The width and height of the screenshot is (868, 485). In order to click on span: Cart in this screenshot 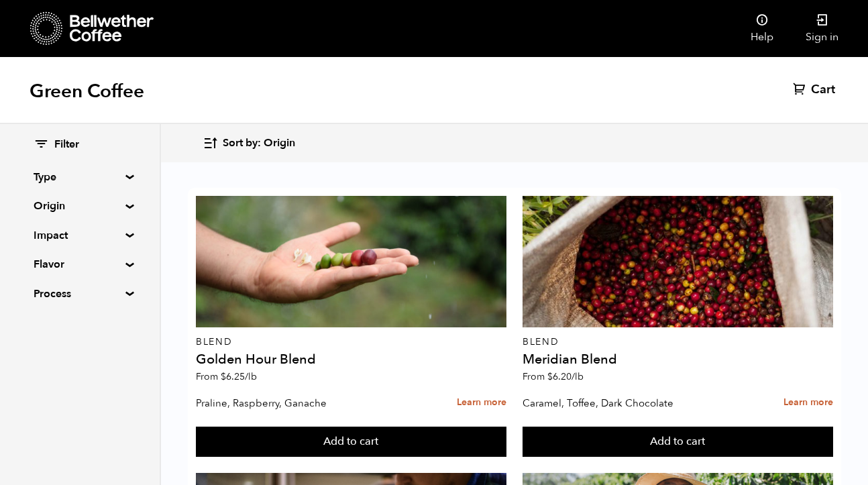, I will do `click(823, 90)`.